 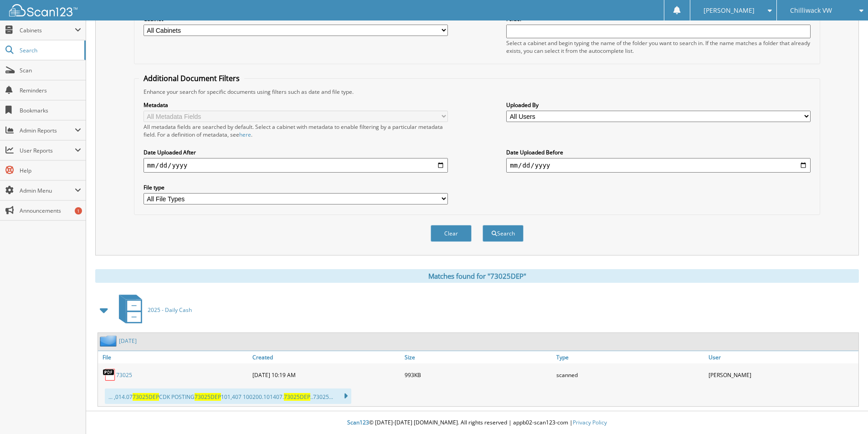 I want to click on div: All metadata fields are searched by default. Select a cabinet with metadata to enable filtering b..., so click(x=296, y=131).